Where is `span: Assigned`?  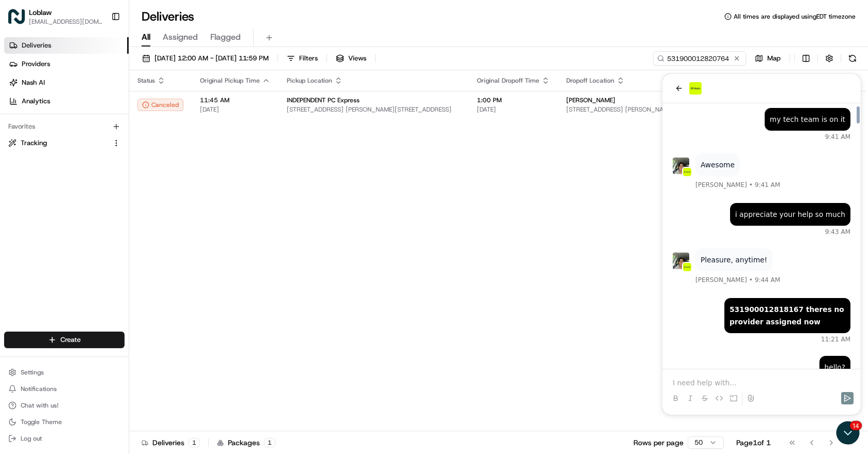 span: Assigned is located at coordinates (180, 37).